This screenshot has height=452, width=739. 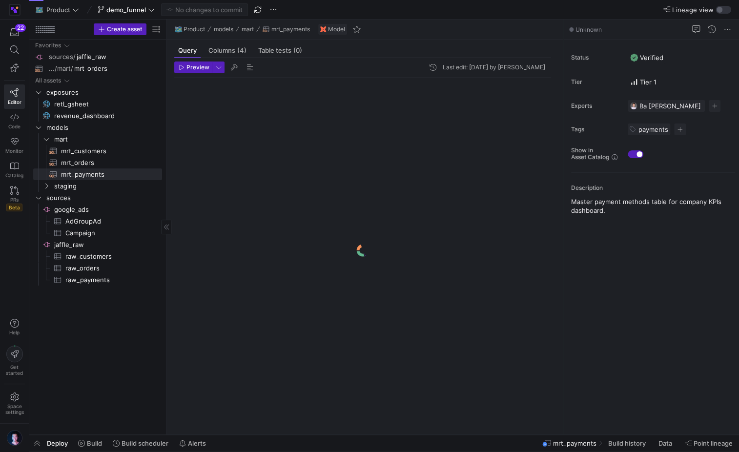 I want to click on span: models, so click(x=103, y=127).